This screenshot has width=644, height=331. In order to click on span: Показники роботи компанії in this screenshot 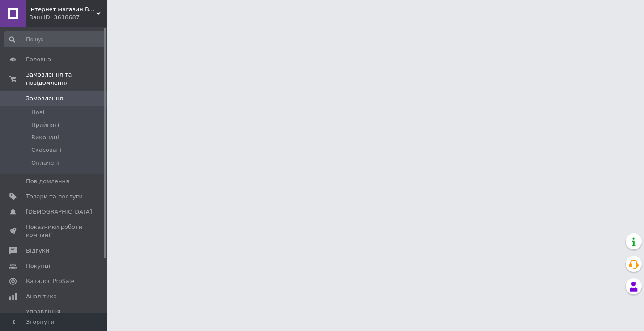, I will do `click(54, 231)`.